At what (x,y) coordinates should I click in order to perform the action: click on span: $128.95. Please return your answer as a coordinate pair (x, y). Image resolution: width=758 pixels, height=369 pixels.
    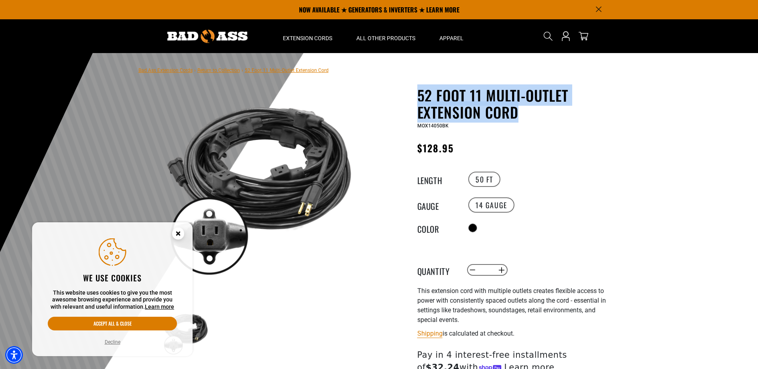
    Looking at the image, I should click on (436, 148).